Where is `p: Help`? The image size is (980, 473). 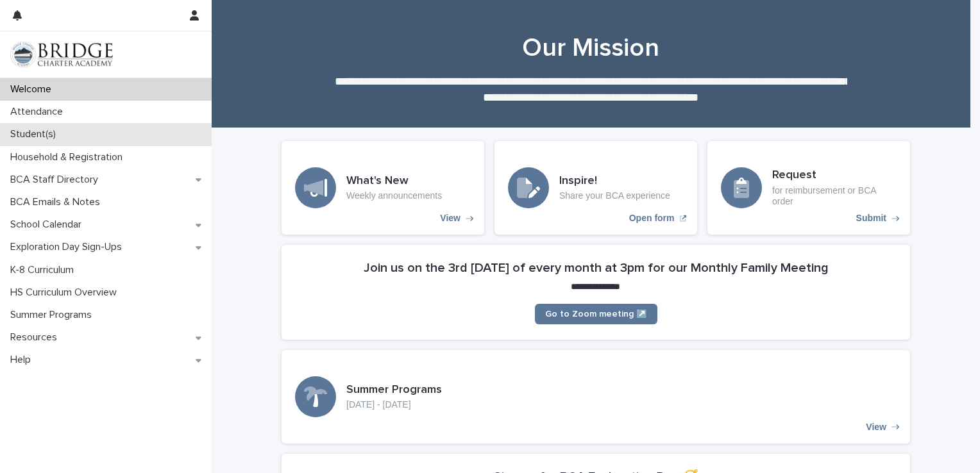 p: Help is located at coordinates (23, 359).